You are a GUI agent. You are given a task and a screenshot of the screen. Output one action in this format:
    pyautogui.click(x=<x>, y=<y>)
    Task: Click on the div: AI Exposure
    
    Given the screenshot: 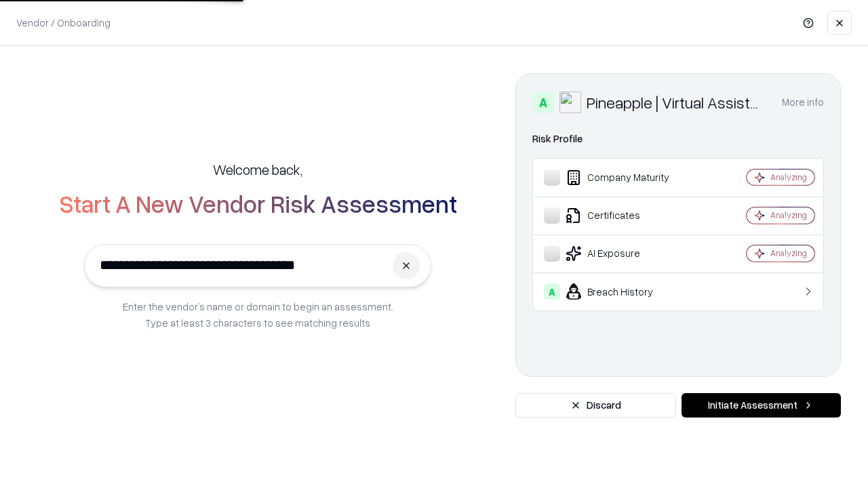 What is the action you would take?
    pyautogui.click(x=625, y=253)
    